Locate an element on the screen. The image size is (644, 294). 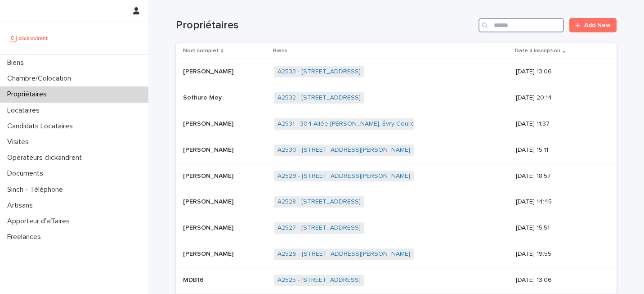
span: Add New is located at coordinates (597, 25).